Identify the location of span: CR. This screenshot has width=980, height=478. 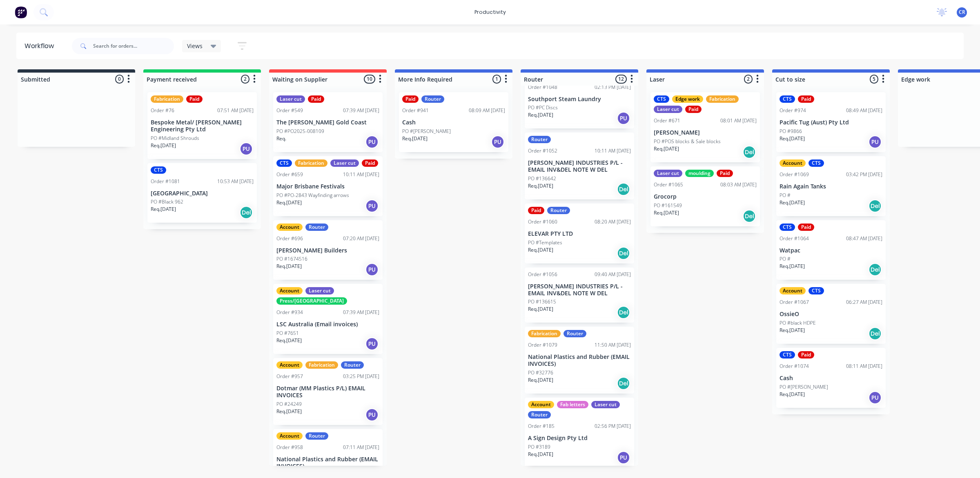
(963, 12).